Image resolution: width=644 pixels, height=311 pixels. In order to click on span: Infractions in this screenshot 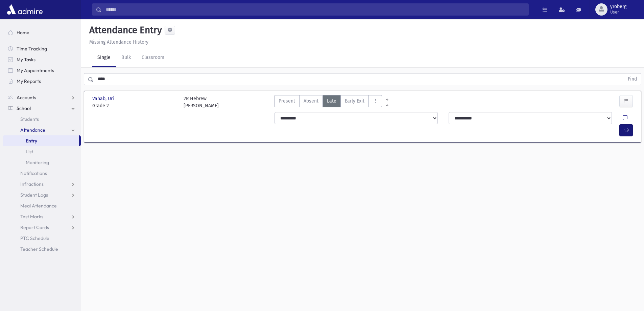, I will do `click(32, 184)`.